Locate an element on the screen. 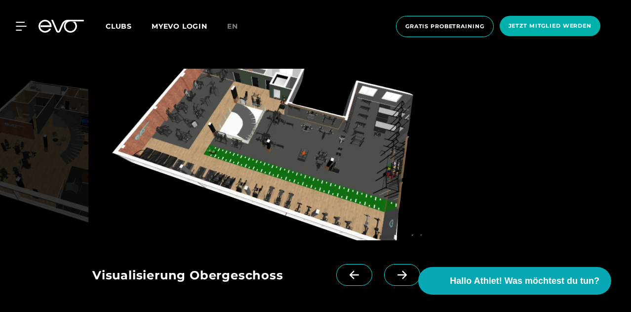  span: Hallo Athlet! Was möchtest du tun? is located at coordinates (524, 280).